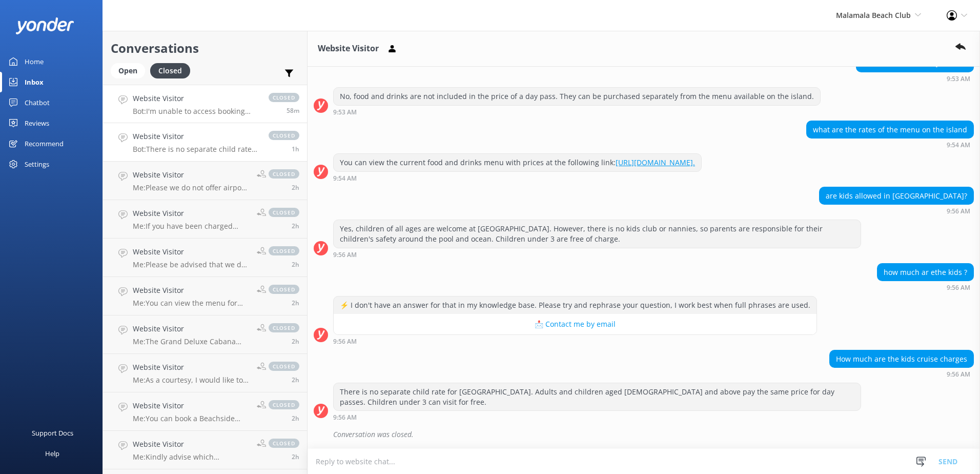 The width and height of the screenshot is (980, 474). I want to click on p: Me: The Grand Deluxe Cabana requires a minimum of 8 guests to book. Since only 4 guests are trave..., so click(191, 342).